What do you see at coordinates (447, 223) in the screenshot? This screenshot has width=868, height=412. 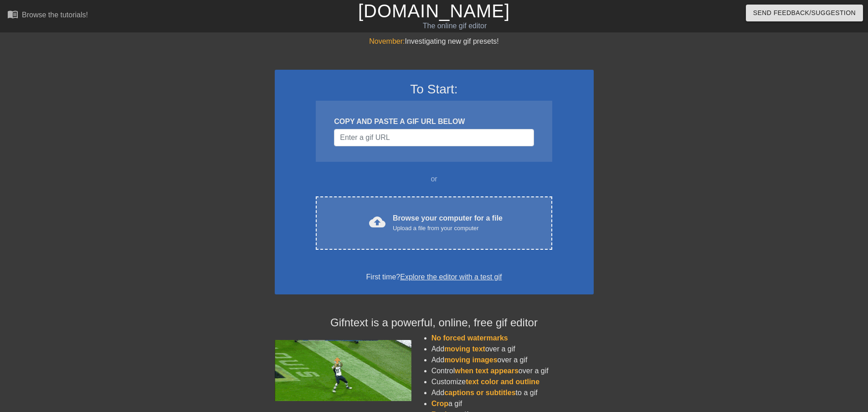 I see `div: Browse your computer for a file` at bounding box center [447, 223].